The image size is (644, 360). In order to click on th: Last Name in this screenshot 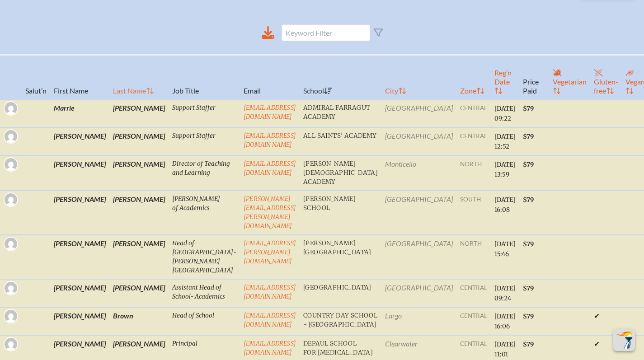, I will do `click(139, 77)`.